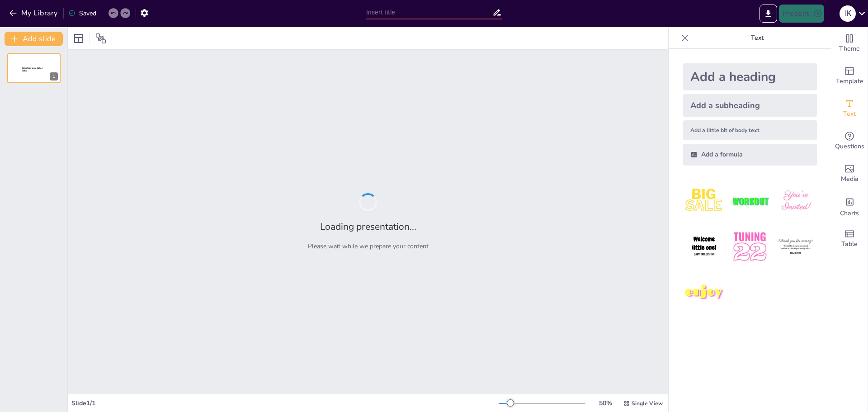 The image size is (868, 412). I want to click on div: Add text boxes, so click(850, 109).